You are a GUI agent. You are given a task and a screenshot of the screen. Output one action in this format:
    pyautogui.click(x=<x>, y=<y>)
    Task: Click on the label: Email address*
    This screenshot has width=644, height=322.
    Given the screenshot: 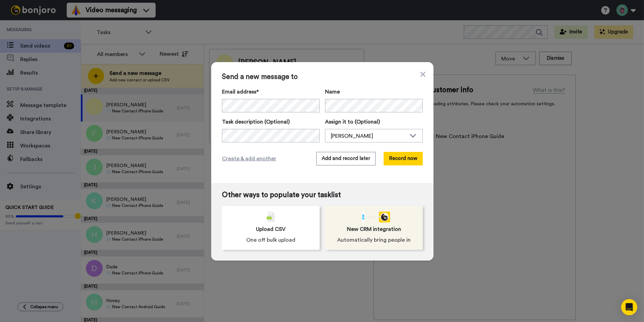 What is the action you would take?
    pyautogui.click(x=271, y=91)
    